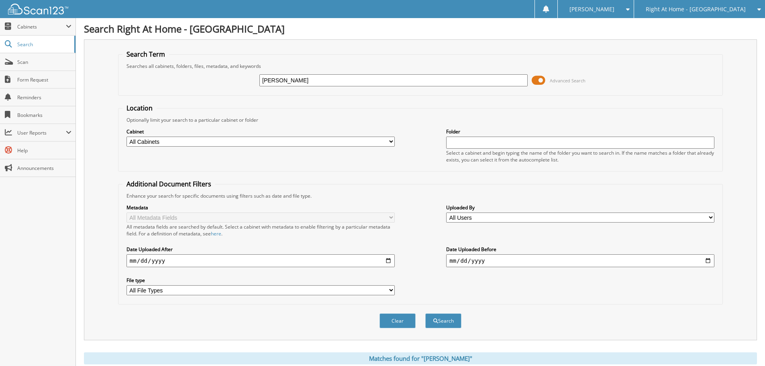 The height and width of the screenshot is (366, 765). I want to click on label: Date Uploaded Before, so click(580, 249).